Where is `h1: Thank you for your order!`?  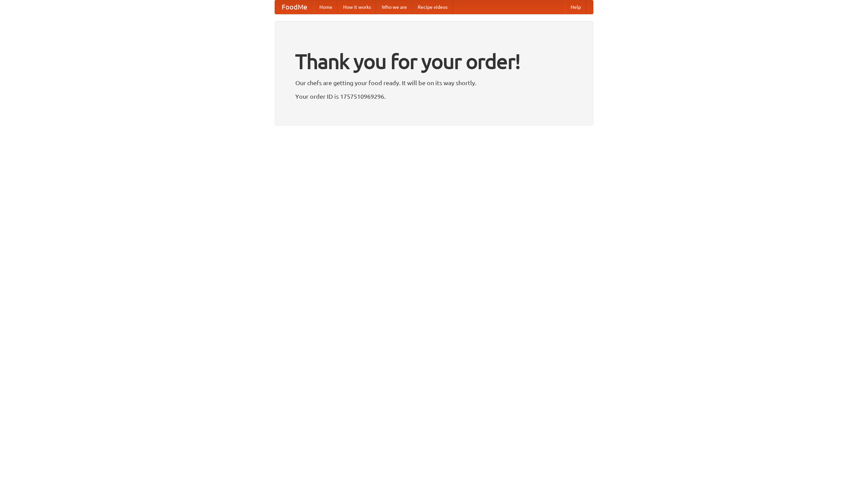
h1: Thank you for your order! is located at coordinates (434, 61).